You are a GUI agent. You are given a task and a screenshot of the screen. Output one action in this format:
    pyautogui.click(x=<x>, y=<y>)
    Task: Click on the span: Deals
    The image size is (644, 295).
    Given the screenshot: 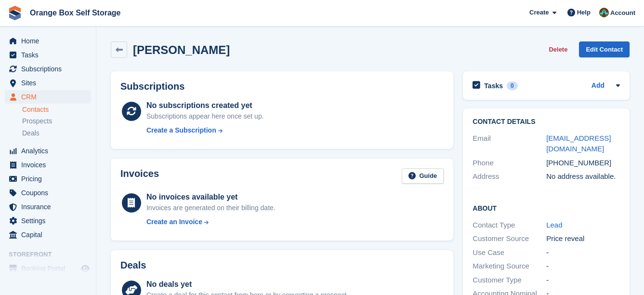 What is the action you would take?
    pyautogui.click(x=31, y=133)
    